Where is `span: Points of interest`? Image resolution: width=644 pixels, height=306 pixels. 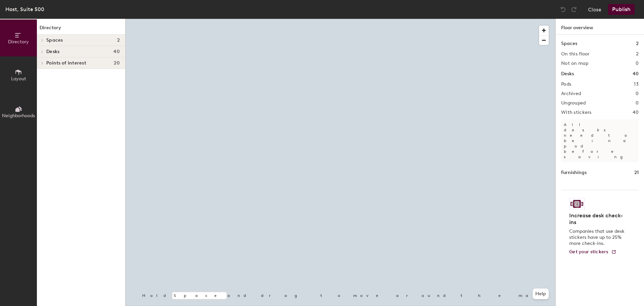 span: Points of interest is located at coordinates (66, 63).